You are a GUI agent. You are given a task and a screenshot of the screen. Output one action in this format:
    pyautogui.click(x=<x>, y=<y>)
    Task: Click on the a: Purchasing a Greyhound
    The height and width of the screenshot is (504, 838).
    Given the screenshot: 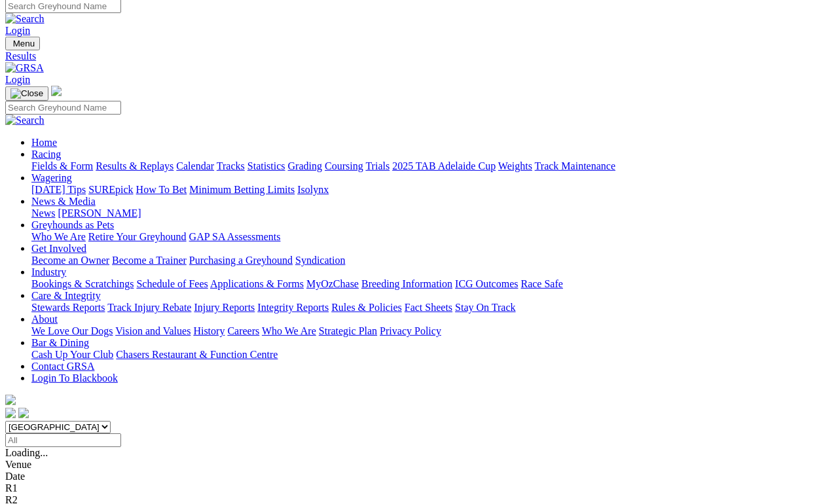 What is the action you would take?
    pyautogui.click(x=241, y=260)
    